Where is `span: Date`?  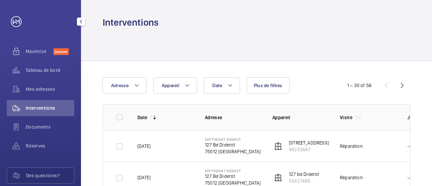 span: Date is located at coordinates (217, 85).